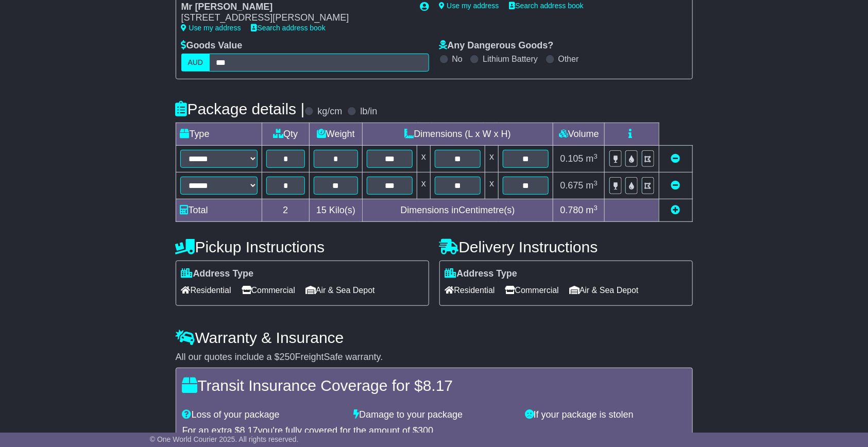 Image resolution: width=868 pixels, height=447 pixels. Describe the element at coordinates (435, 431) in the screenshot. I see `div: For an extra $ you're fully covered for the amount of $ .` at that location.